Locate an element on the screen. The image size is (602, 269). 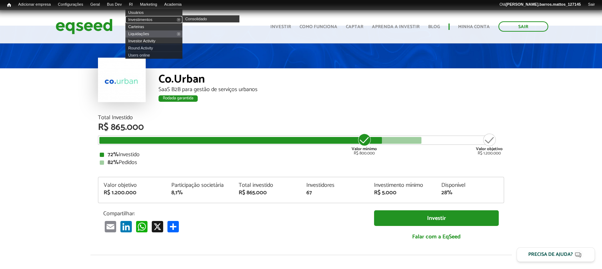
a: Captar is located at coordinates (354, 27).